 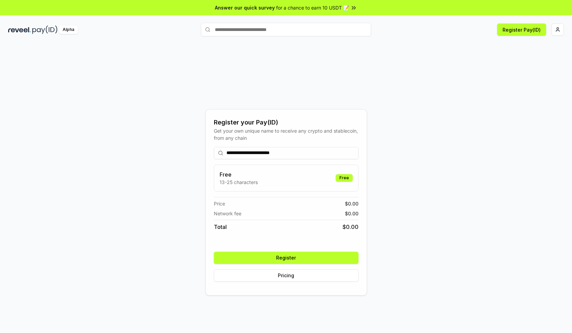 I want to click on div: Register your Pay(ID), so click(x=286, y=122).